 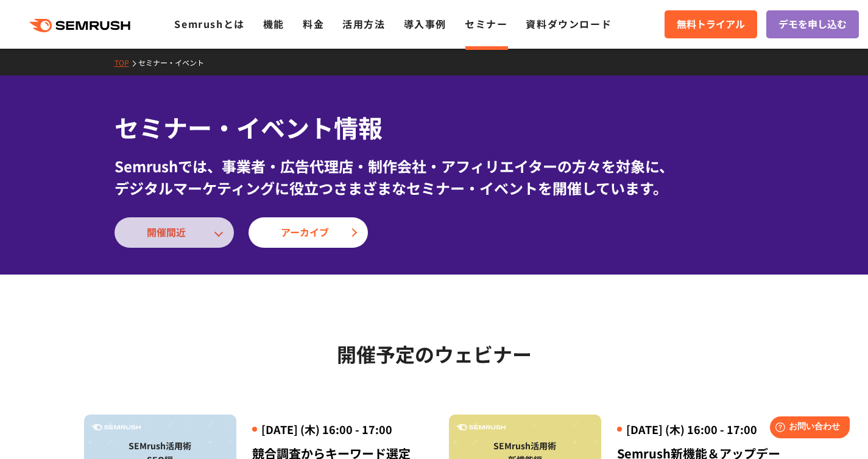 I want to click on a: 料金, so click(x=313, y=23).